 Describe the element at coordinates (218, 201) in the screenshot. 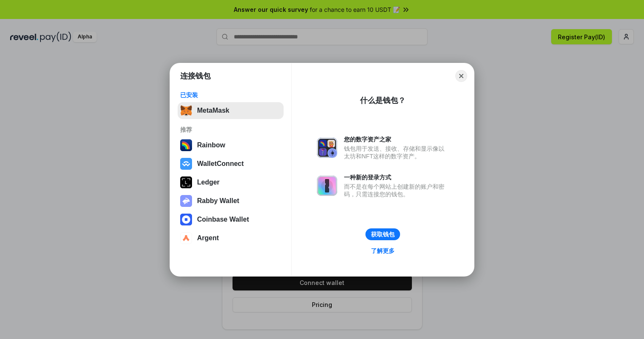

I see `div: Rabby Wallet` at that location.